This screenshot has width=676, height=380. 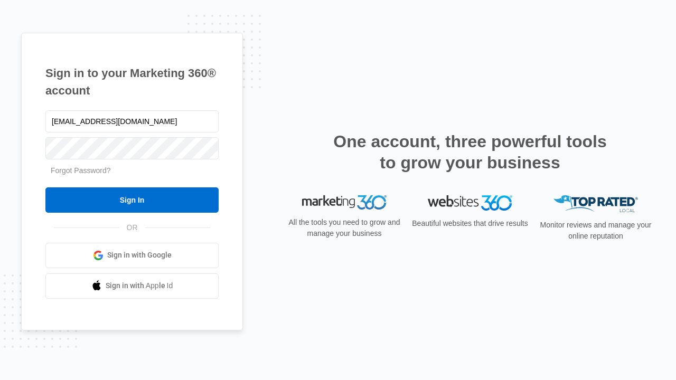 What do you see at coordinates (139, 286) in the screenshot?
I see `span: Sign in with Apple Id` at bounding box center [139, 286].